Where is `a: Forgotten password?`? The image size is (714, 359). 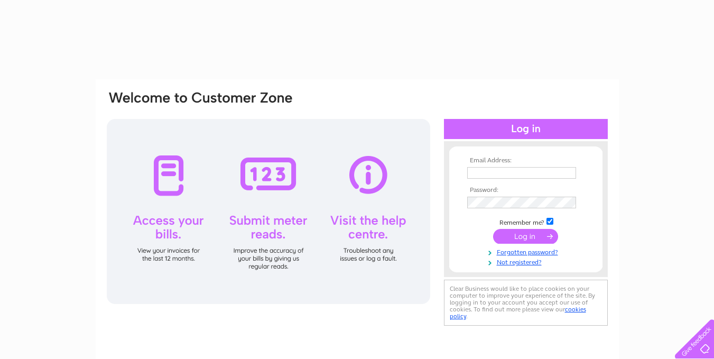
a: Forgotten password? is located at coordinates (527, 251).